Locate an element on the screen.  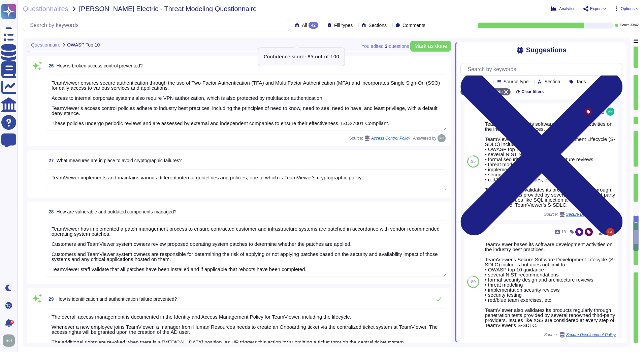
span: Options is located at coordinates (628, 9).